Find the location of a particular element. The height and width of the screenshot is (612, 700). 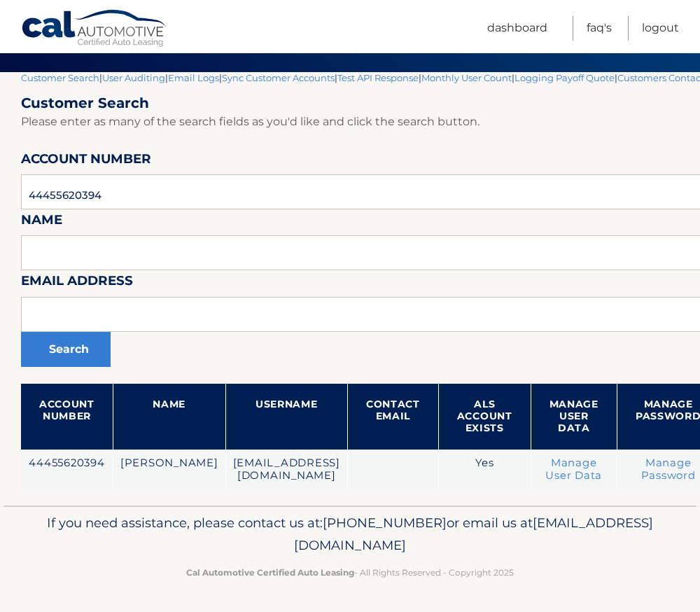

a: Test API Response is located at coordinates (378, 78).